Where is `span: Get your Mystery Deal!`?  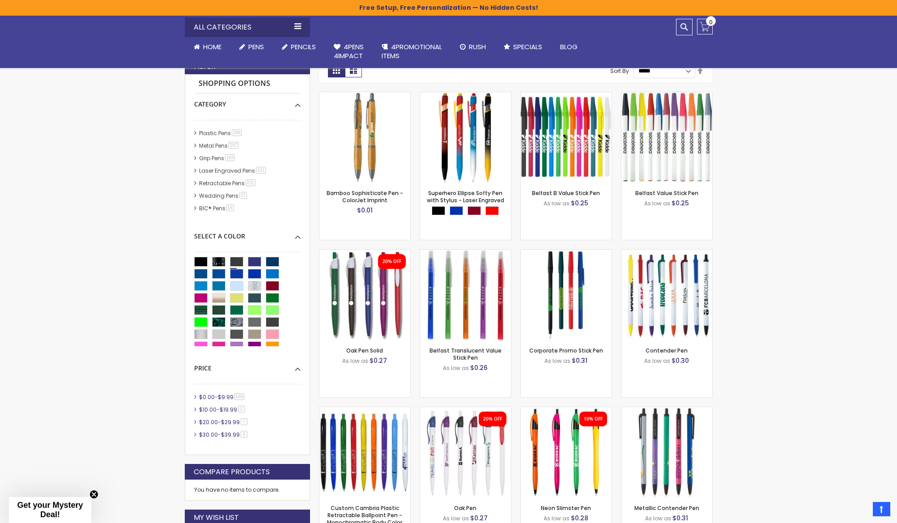
span: Get your Mystery Deal! is located at coordinates (50, 510).